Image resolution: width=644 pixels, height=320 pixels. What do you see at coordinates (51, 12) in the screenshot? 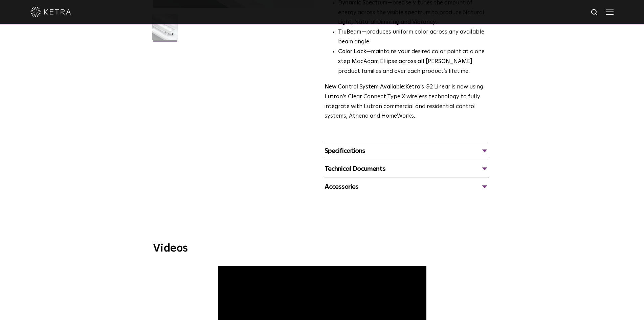
I see `img: ketra-logo-2019-white` at bounding box center [51, 12].